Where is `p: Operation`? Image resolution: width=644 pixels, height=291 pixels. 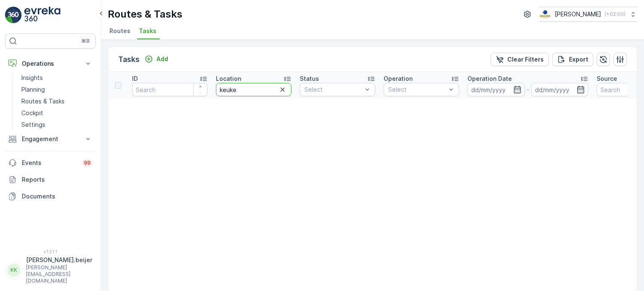
p: Operation is located at coordinates (398, 79).